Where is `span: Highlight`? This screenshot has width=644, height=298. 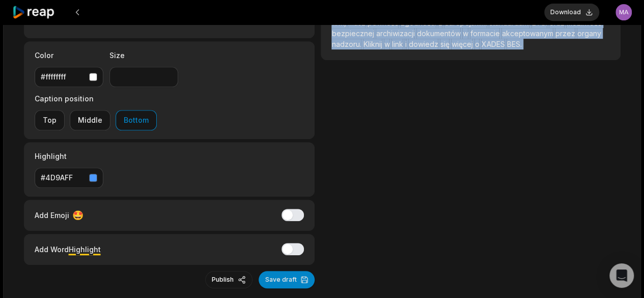
span: Highlight is located at coordinates (85, 249).